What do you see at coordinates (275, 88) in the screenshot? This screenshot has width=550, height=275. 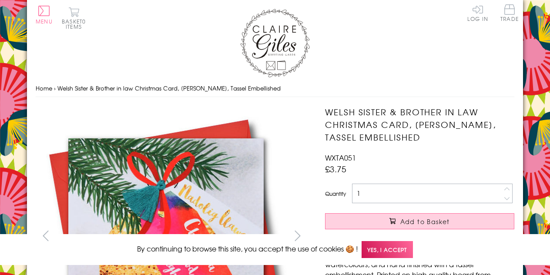 I see `nav: breadcrumbs` at bounding box center [275, 88].